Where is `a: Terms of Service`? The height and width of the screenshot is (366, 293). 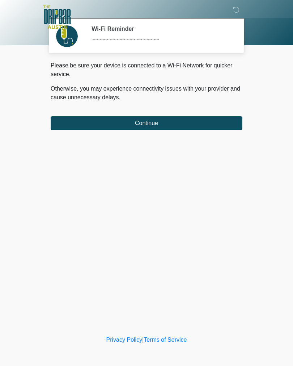 a: Terms of Service is located at coordinates (165, 339).